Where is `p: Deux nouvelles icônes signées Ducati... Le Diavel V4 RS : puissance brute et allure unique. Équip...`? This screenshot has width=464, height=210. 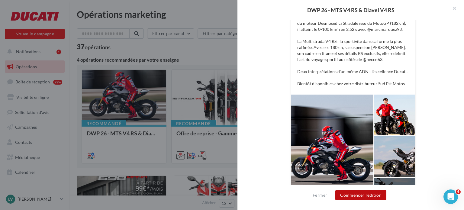 p: Deux nouvelles icônes signées Ducati... Le Diavel V4 RS : puissance brute et allure unique. Équip... is located at coordinates (353, 44).